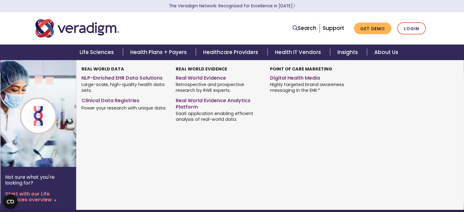  I want to click on img: Veradigm logo, so click(77, 28).